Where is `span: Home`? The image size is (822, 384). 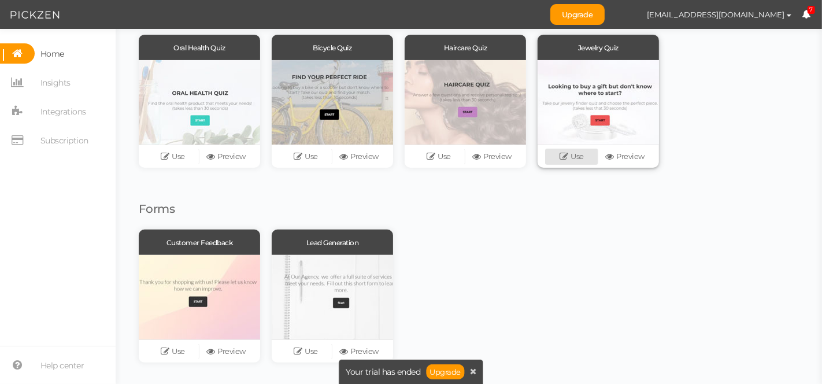 span: Home is located at coordinates (52, 54).